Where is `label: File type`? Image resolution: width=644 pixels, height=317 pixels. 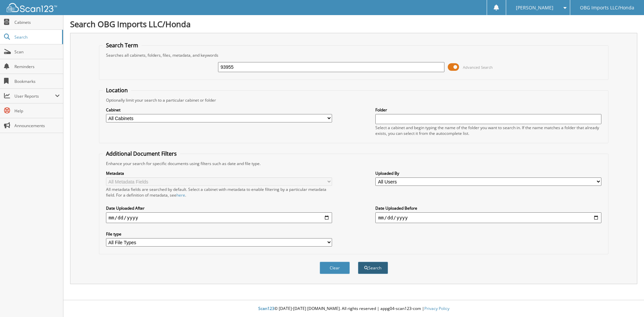
label: File type is located at coordinates (219, 234).